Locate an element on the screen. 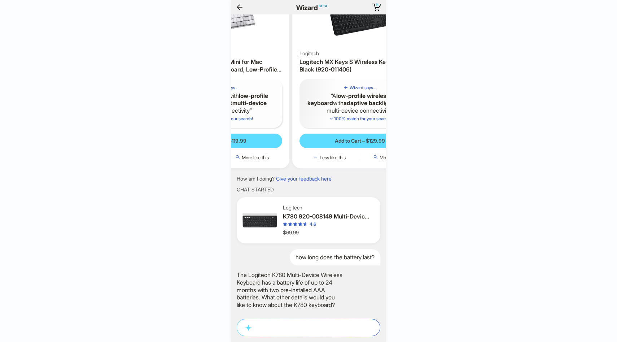  h3: Logitech MX Keys S Wireless Keyboard, Black (920-011406) is located at coordinates (360, 66).